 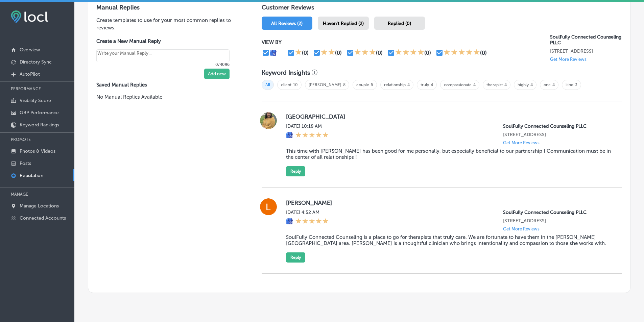 I want to click on h3: Keyword Insights, so click(x=285, y=72).